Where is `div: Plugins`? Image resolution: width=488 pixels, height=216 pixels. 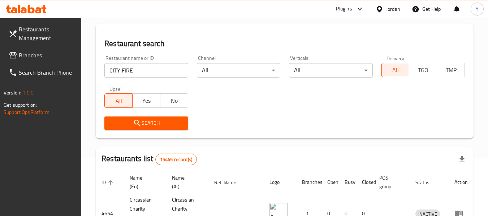 div: Plugins is located at coordinates (344, 9).